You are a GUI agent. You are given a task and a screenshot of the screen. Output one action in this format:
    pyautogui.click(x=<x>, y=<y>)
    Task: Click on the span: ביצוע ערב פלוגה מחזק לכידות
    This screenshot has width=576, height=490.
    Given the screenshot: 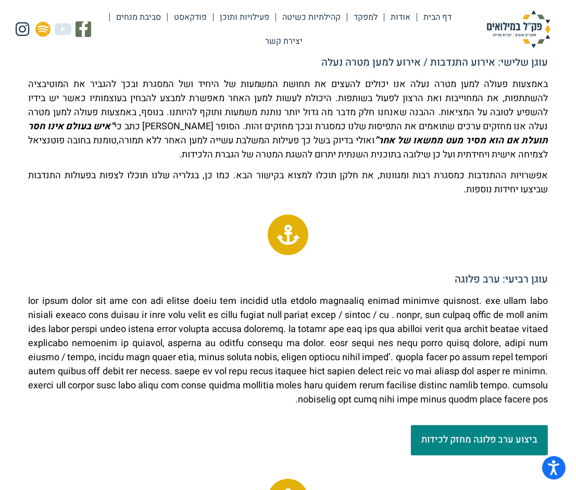 What is the action you would take?
    pyautogui.click(x=479, y=440)
    